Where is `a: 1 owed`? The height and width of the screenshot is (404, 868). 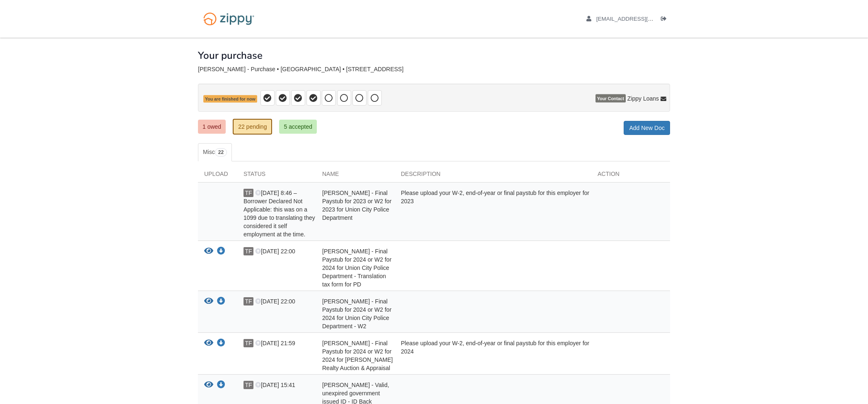 a: 1 owed is located at coordinates (212, 127).